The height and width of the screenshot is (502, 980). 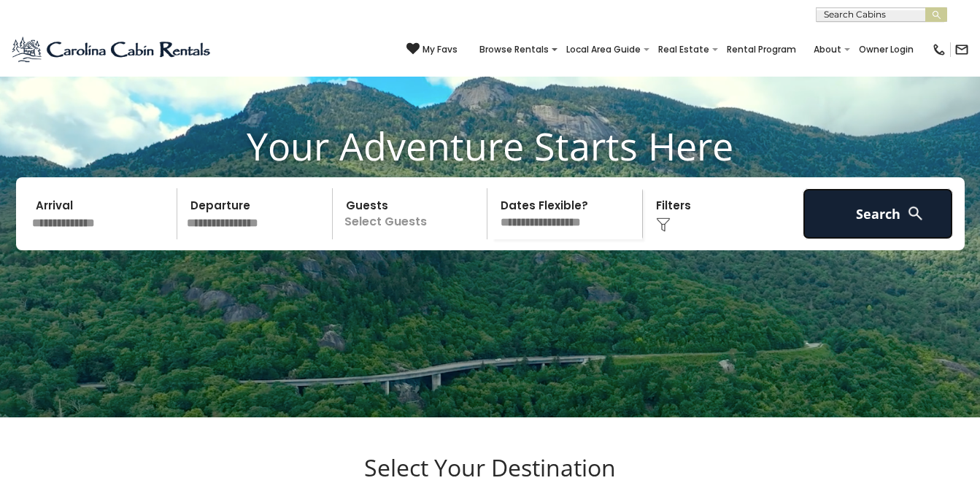 What do you see at coordinates (513, 49) in the screenshot?
I see `a: Browse Rentals` at bounding box center [513, 49].